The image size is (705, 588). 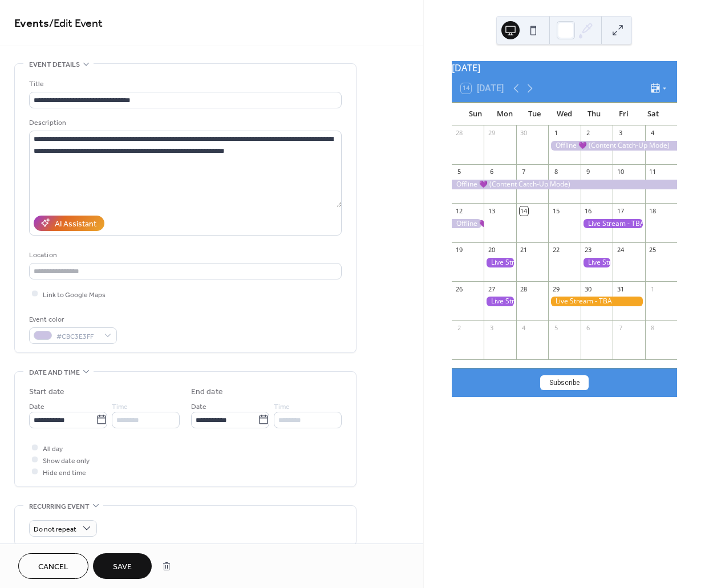 What do you see at coordinates (55, 529) in the screenshot?
I see `span: Do not repeat` at bounding box center [55, 529].